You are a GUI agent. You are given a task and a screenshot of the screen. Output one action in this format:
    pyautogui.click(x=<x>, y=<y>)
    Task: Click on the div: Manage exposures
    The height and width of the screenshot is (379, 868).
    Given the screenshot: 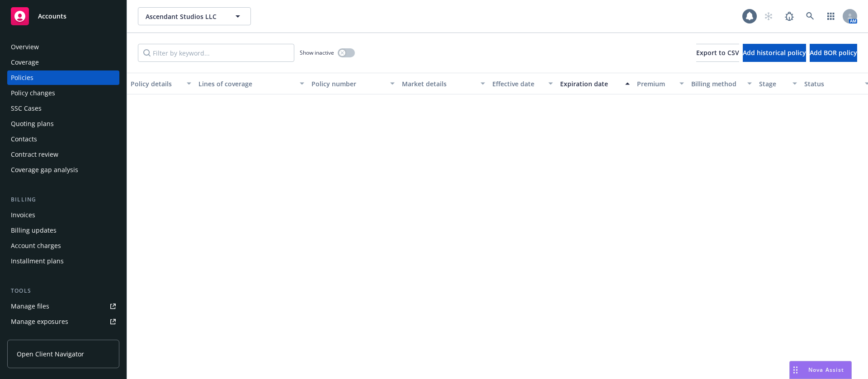 What is the action you would take?
    pyautogui.click(x=39, y=321)
    